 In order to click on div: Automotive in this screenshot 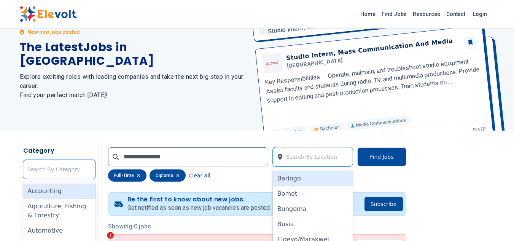, I will do `click(59, 230)`.